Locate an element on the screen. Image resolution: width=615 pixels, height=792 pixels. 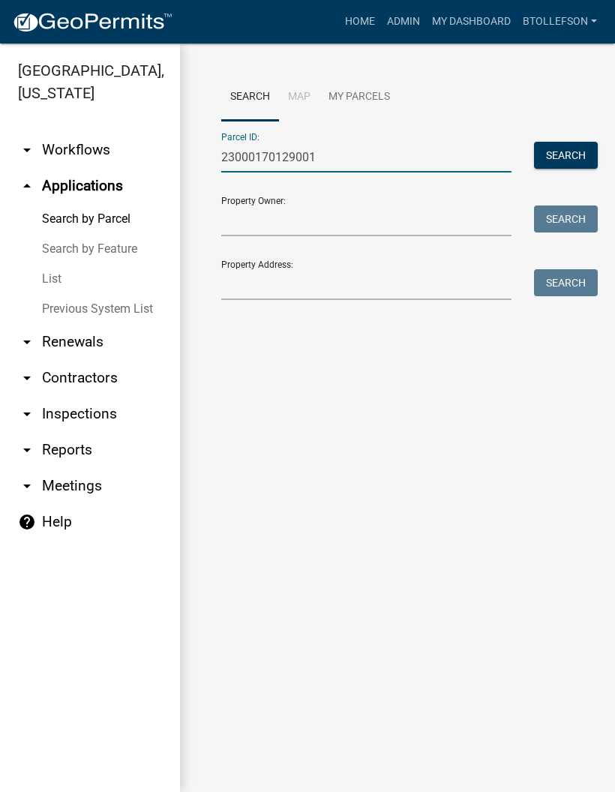
a: Search is located at coordinates (250, 98).